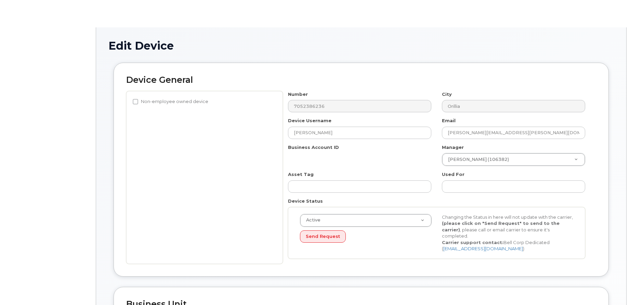  I want to click on strong: (please click on "Send Request" to send to the carrier), so click(500, 226).